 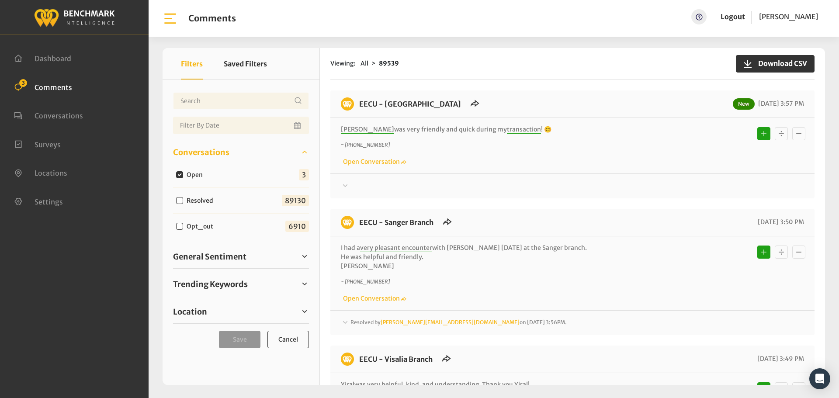 What do you see at coordinates (396, 222) in the screenshot?
I see `h6: EECU - Sanger Branch` at bounding box center [396, 222].